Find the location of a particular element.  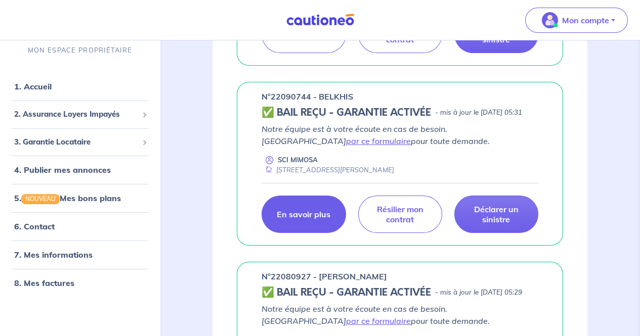

a: 8. Mes factures is located at coordinates (44, 284).